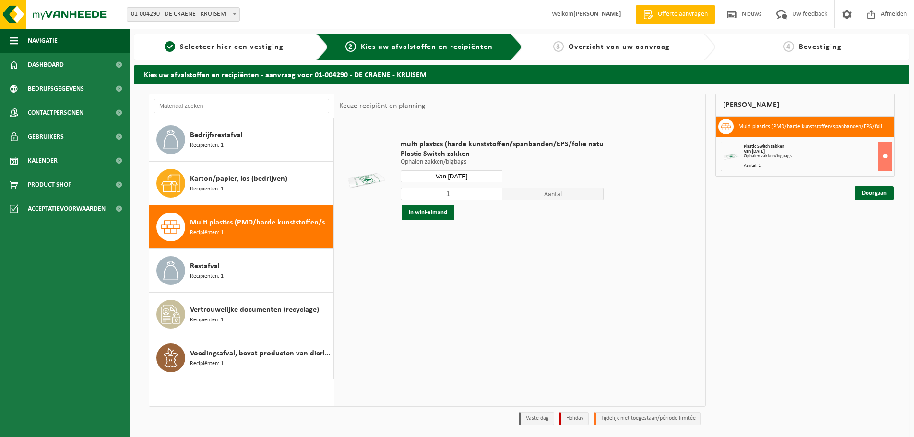 This screenshot has width=914, height=437. Describe the element at coordinates (224, 47) in the screenshot. I see `a: 1Selecteer hier een vestiging` at that location.